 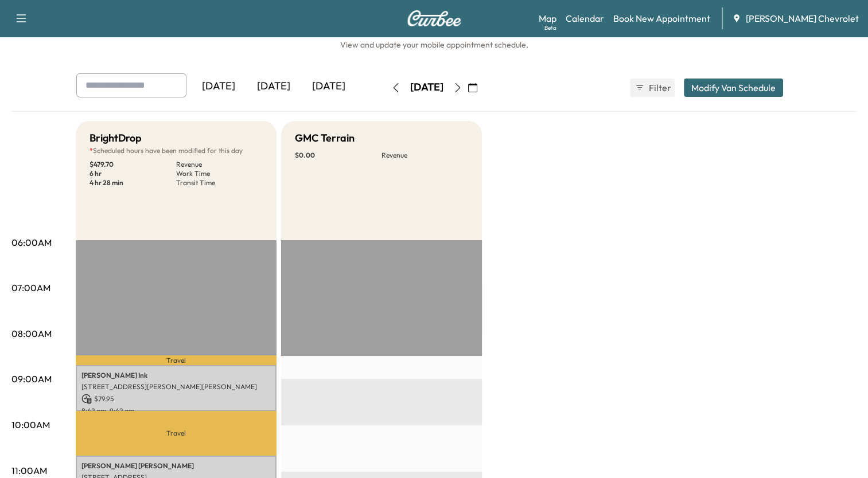 I want to click on img: Curbee Logo, so click(x=434, y=18).